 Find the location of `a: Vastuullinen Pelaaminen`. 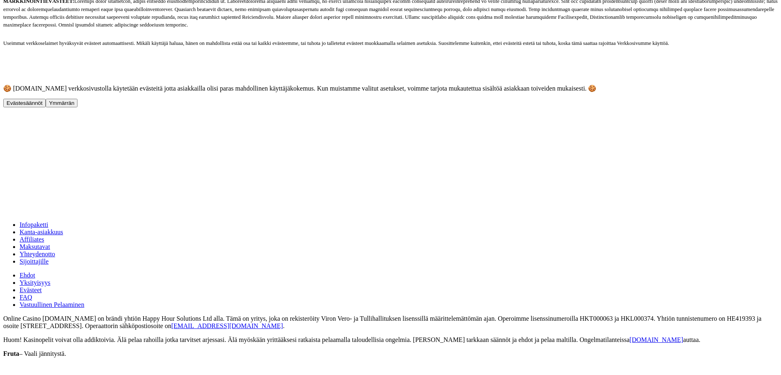

a: Vastuullinen Pelaaminen is located at coordinates (52, 304).